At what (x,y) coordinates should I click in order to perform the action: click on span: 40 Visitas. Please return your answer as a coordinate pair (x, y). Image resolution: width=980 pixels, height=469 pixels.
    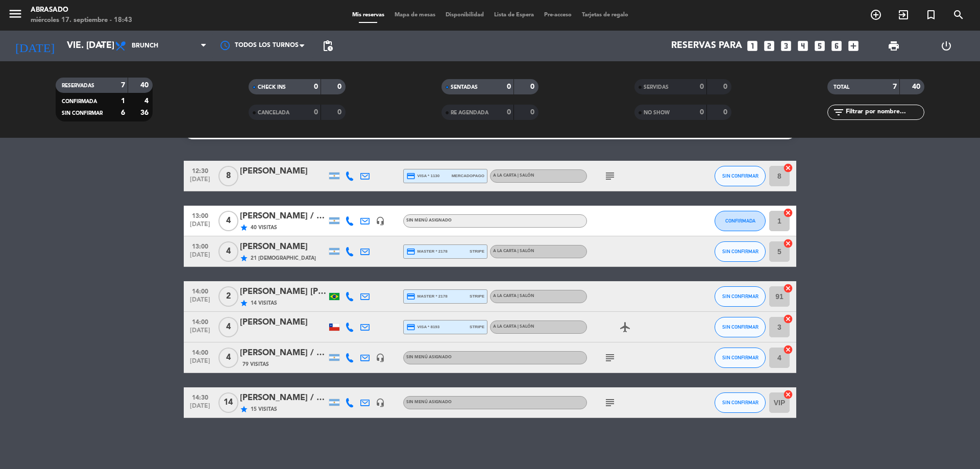
    Looking at the image, I should click on (264, 228).